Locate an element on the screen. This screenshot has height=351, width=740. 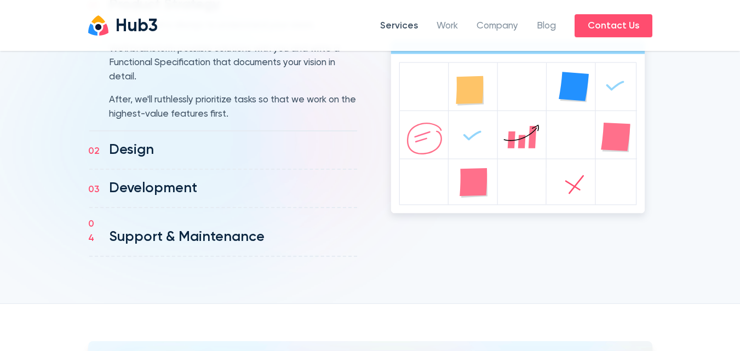
a: Company is located at coordinates (498, 26).